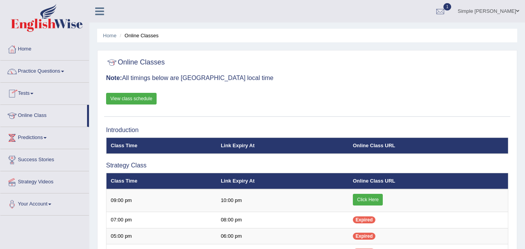 Image resolution: width=525 pixels, height=249 pixels. What do you see at coordinates (368, 200) in the screenshot?
I see `a: Click Here` at bounding box center [368, 200].